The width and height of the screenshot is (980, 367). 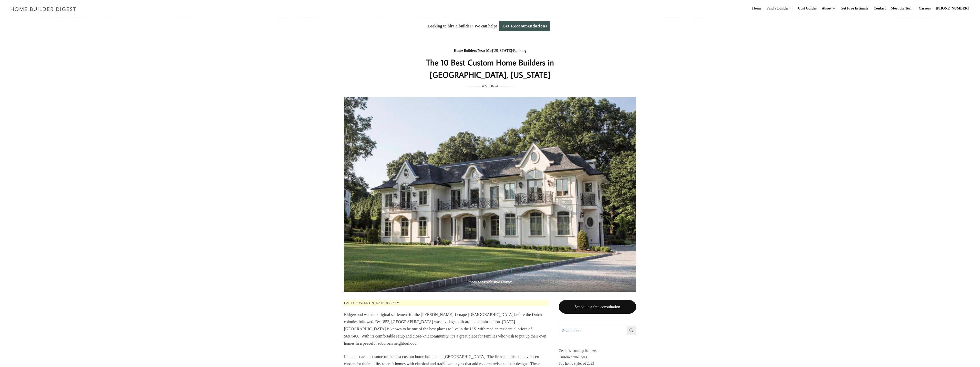 I want to click on a: Contact, so click(x=879, y=9).